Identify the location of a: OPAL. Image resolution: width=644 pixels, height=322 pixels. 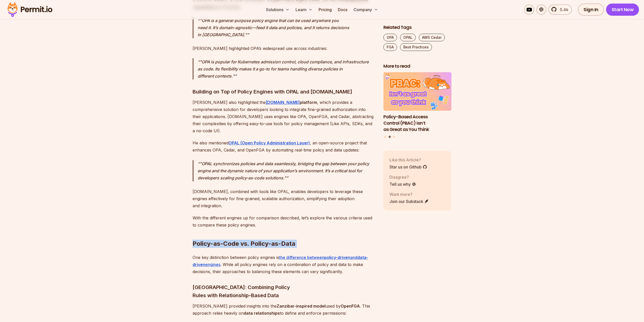
(408, 38).